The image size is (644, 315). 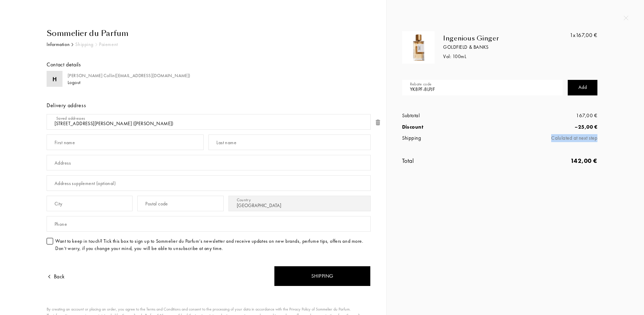 I want to click on img: AJ4FOHRHMK.png, so click(x=418, y=48).